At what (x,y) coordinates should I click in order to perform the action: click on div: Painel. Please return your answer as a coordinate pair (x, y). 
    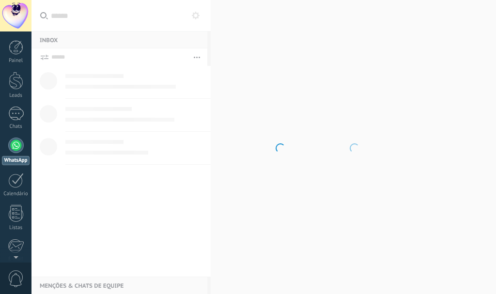
    Looking at the image, I should click on (16, 60).